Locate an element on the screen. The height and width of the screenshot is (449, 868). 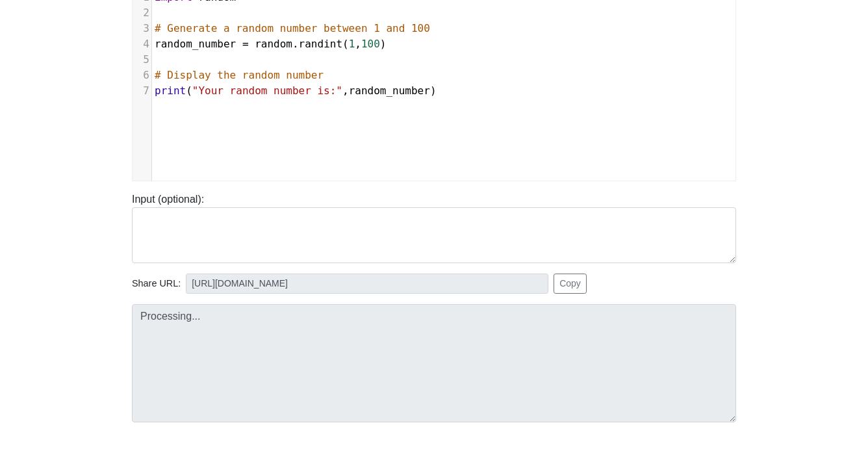
input: No share available yet is located at coordinates (367, 284).